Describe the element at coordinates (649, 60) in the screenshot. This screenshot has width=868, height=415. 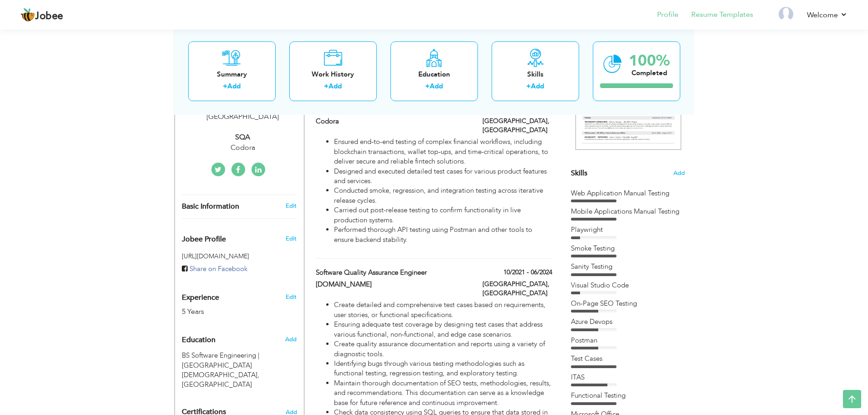
I see `div: 100%` at that location.